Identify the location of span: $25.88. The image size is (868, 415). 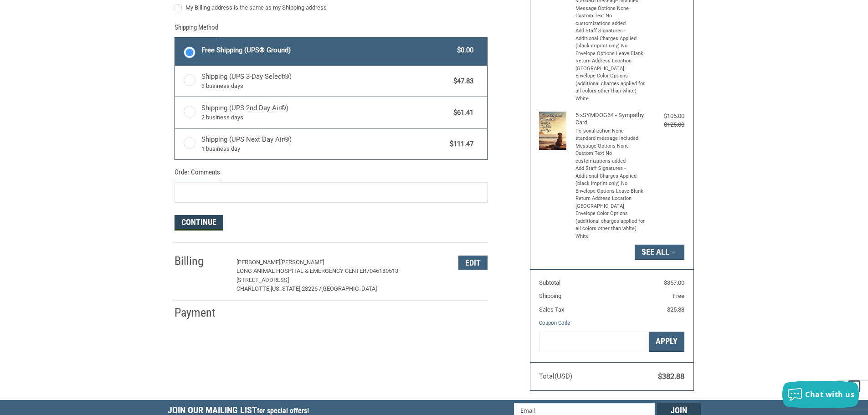
(676, 310).